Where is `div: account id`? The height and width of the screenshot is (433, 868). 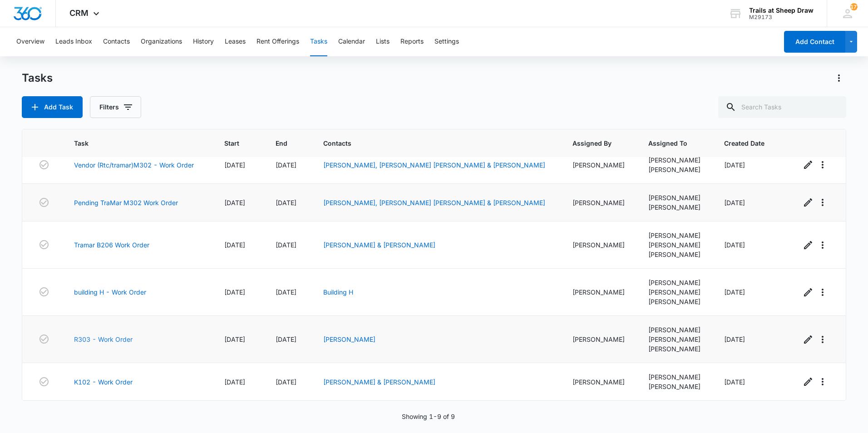 div: account id is located at coordinates (781, 17).